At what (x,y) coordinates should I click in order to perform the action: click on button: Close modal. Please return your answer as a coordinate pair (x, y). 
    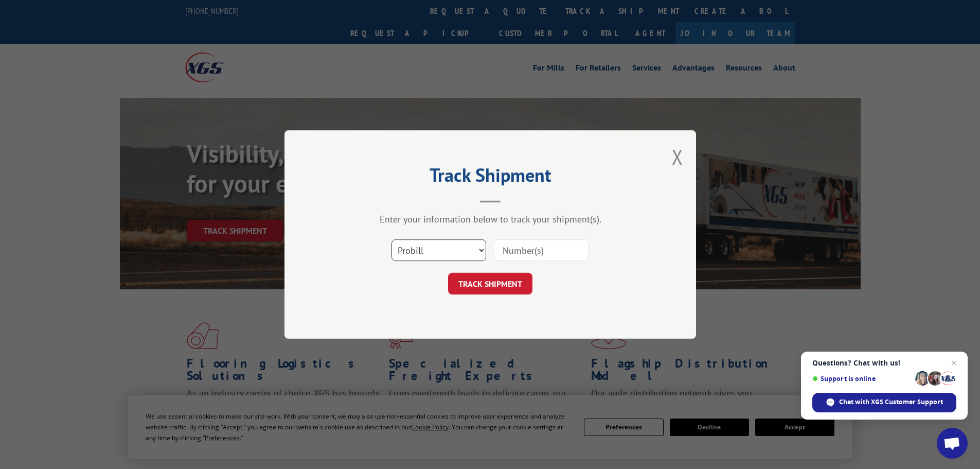
    Looking at the image, I should click on (678, 157).